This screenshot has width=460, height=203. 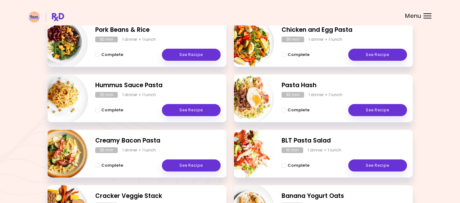 I want to click on h2: BLT Pasta Salad, so click(x=344, y=140).